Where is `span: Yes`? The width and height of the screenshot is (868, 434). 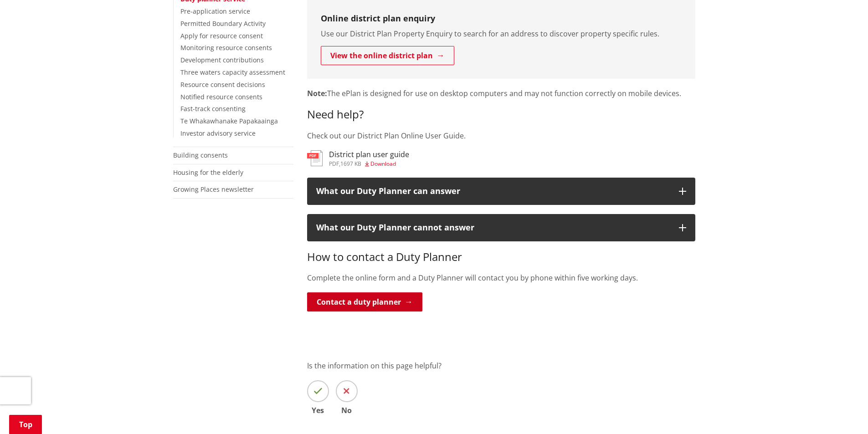
span: Yes is located at coordinates (318, 410).